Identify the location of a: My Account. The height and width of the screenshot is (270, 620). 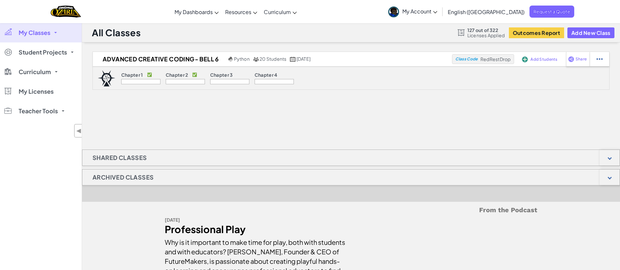
(413, 11).